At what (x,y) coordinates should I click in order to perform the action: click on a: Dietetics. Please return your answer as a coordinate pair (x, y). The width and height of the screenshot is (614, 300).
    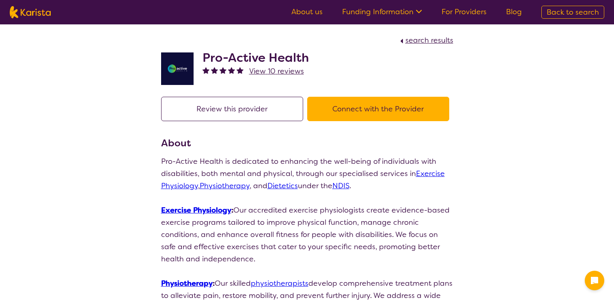
    Looking at the image, I should click on (282, 185).